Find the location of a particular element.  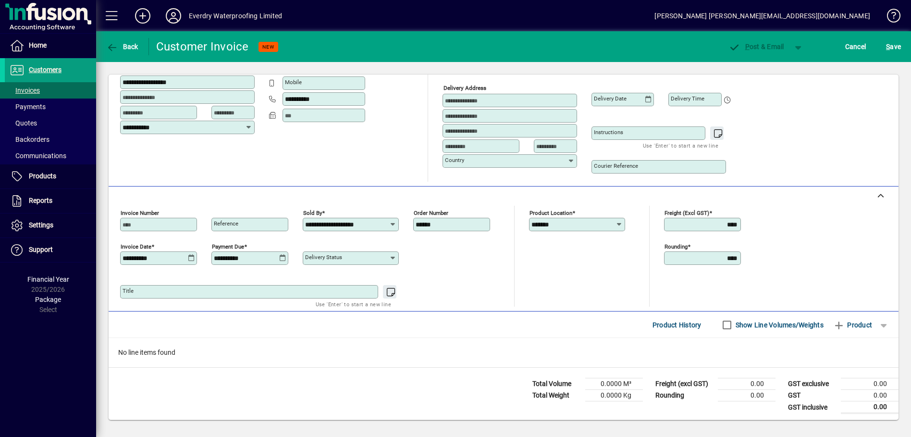

td: GST is located at coordinates (812, 395).